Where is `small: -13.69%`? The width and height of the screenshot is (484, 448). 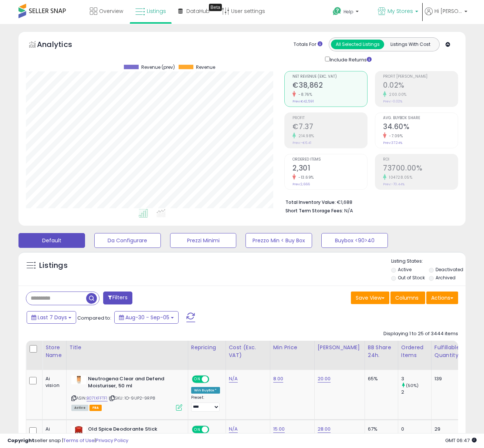 small: -13.69% is located at coordinates (305, 177).